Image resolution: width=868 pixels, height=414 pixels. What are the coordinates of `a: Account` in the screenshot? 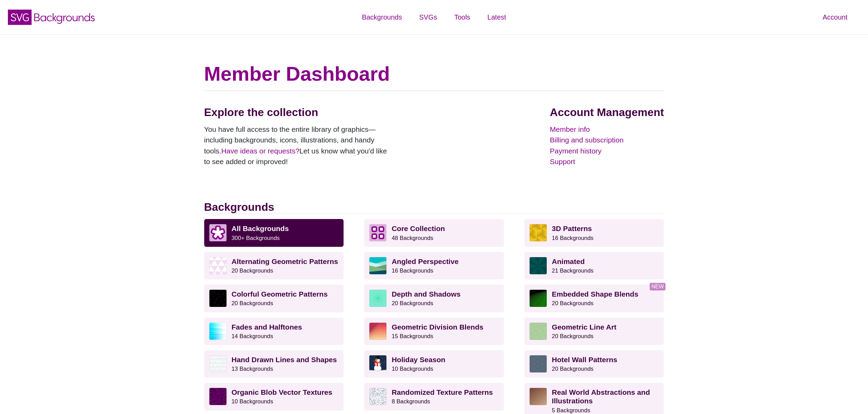 It's located at (835, 17).